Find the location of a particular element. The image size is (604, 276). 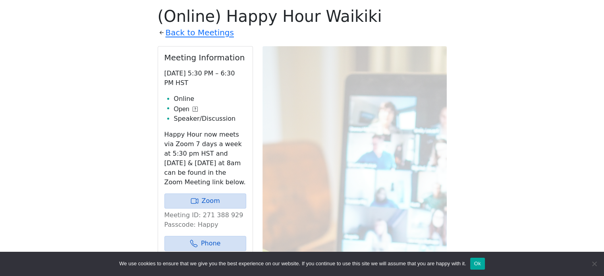

h2: Meeting Information is located at coordinates (205, 58).